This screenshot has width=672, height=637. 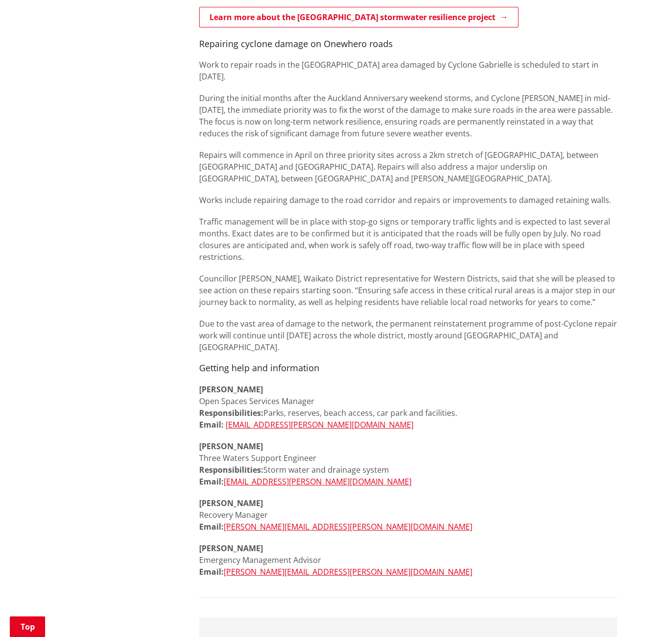 I want to click on h4: Repairing cyclone damage on Onewhero roads, so click(x=408, y=44).